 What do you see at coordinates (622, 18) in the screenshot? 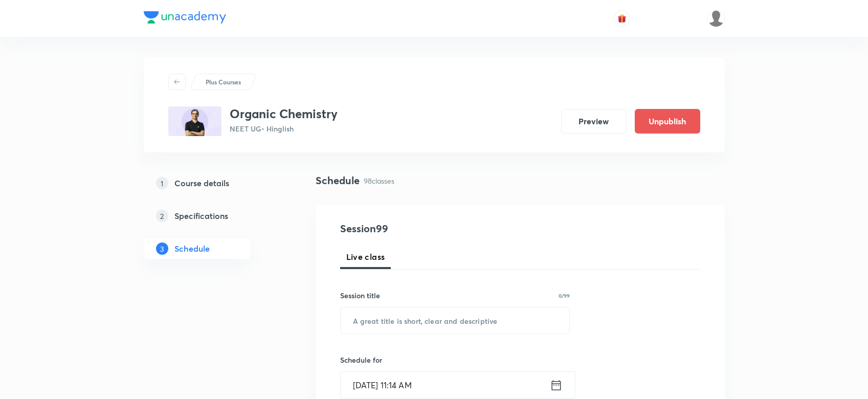
I see `button: avatar` at bounding box center [622, 18].